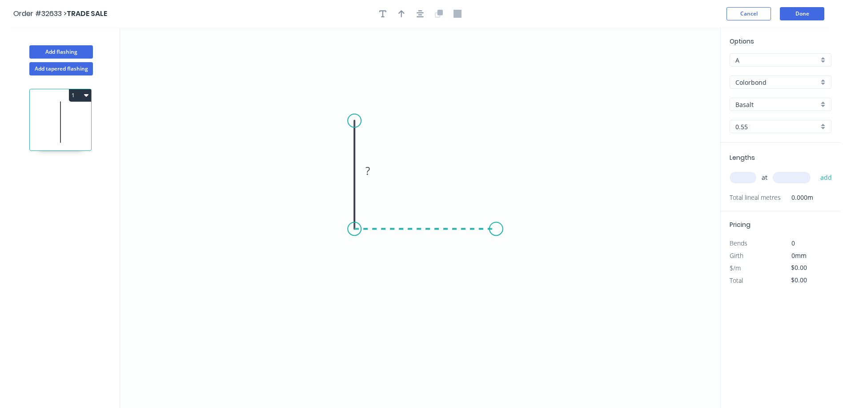 This screenshot has width=847, height=408. What do you see at coordinates (802, 14) in the screenshot?
I see `button: Done` at bounding box center [802, 14].